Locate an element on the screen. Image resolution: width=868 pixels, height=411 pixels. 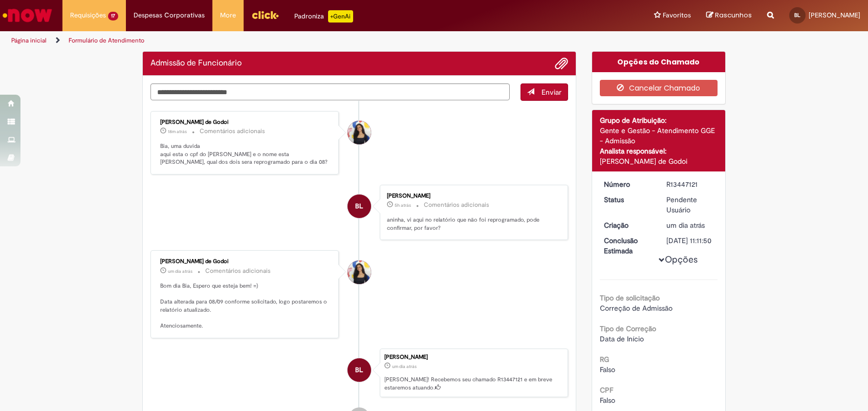
b: CPF is located at coordinates (607, 390).